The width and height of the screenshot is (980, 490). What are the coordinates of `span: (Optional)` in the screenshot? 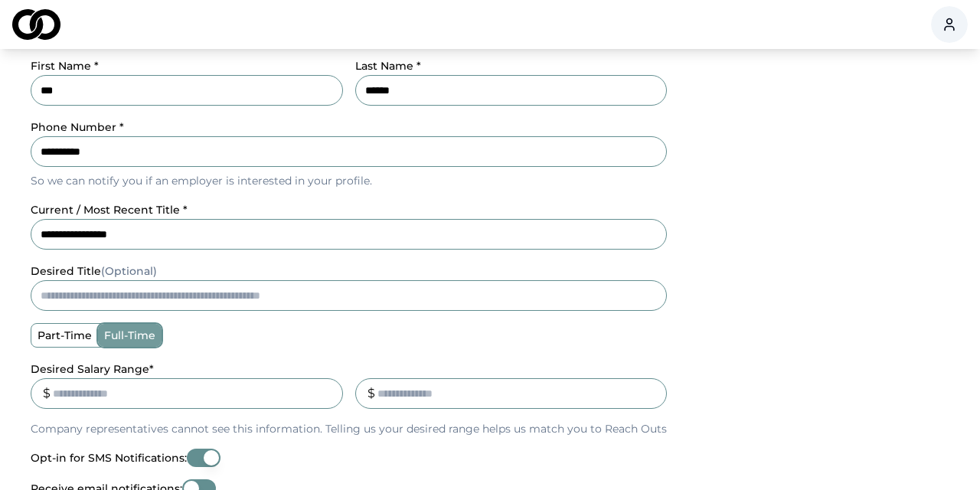 It's located at (129, 271).